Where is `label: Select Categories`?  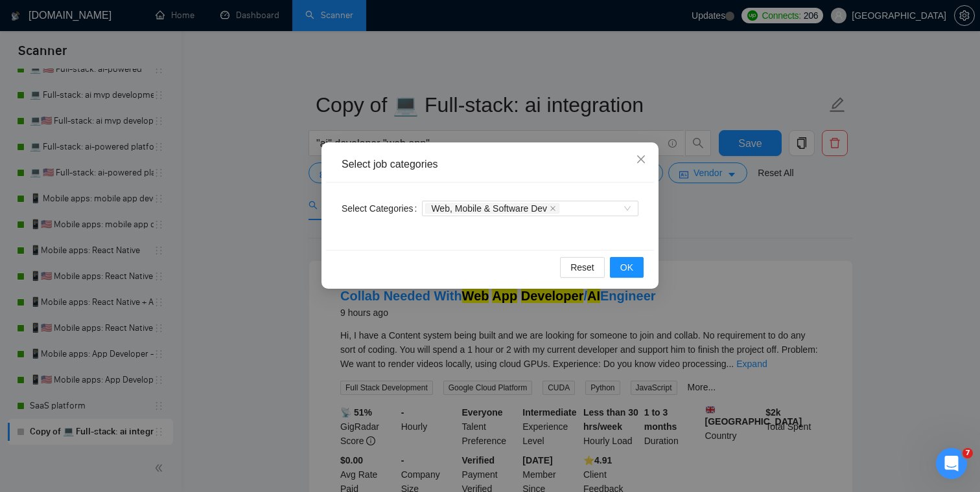
label: Select Categories is located at coordinates (381, 208).